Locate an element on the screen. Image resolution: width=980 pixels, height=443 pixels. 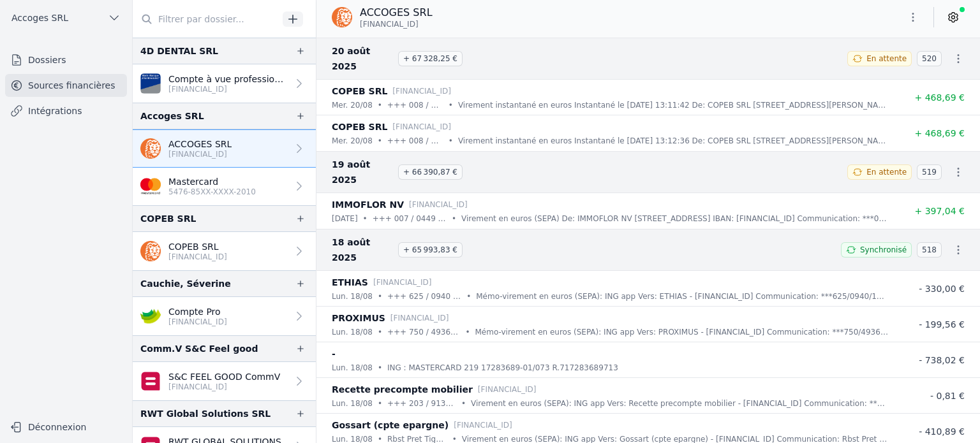
span: - 0,81 € is located at coordinates (947, 396).